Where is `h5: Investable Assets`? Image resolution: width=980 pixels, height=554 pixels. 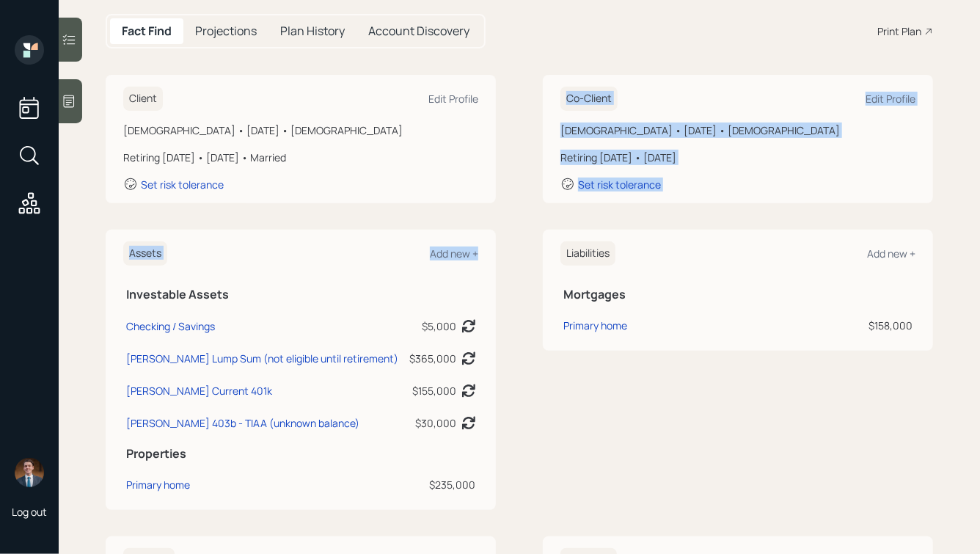 h5: Investable Assets is located at coordinates (301, 294).